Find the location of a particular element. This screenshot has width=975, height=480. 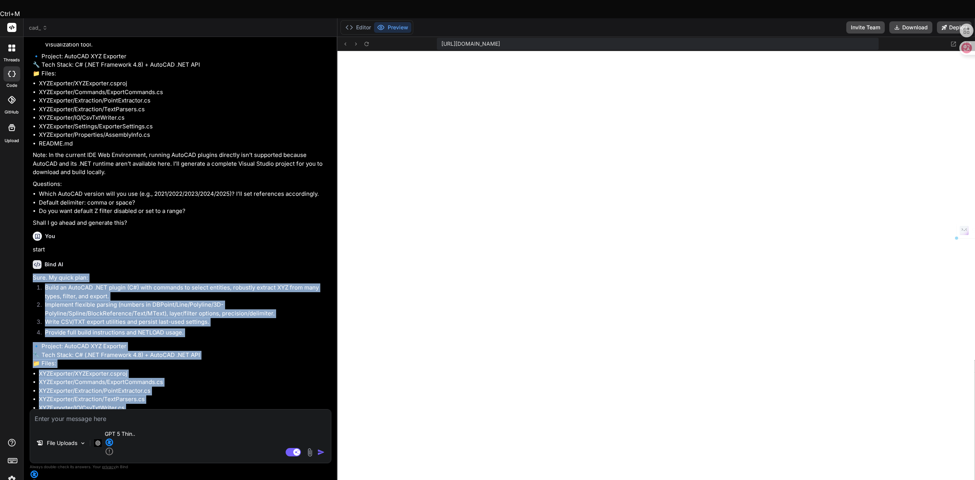

li: XYZExporter/Settings/ExporterSettings.cs is located at coordinates (184, 126).